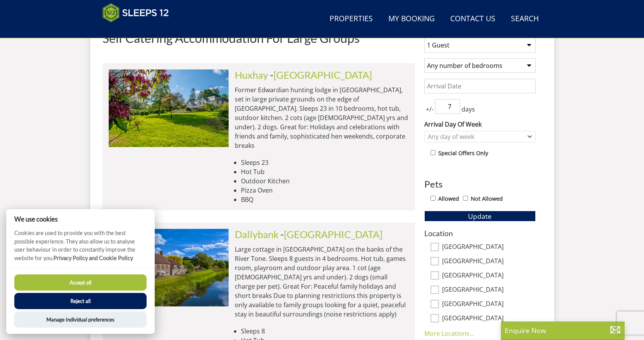 This screenshot has width=644, height=340. What do you see at coordinates (80, 219) in the screenshot?
I see `h2: We use cookies` at bounding box center [80, 219].